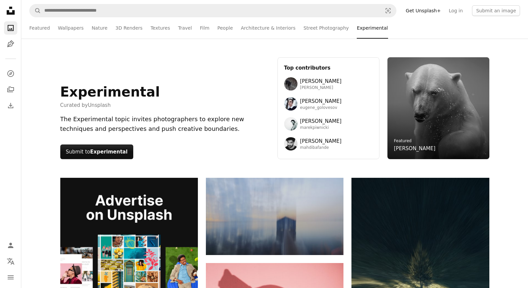 This screenshot has height=288, width=528. What do you see at coordinates (456, 11) in the screenshot?
I see `a: Log in` at bounding box center [456, 11].